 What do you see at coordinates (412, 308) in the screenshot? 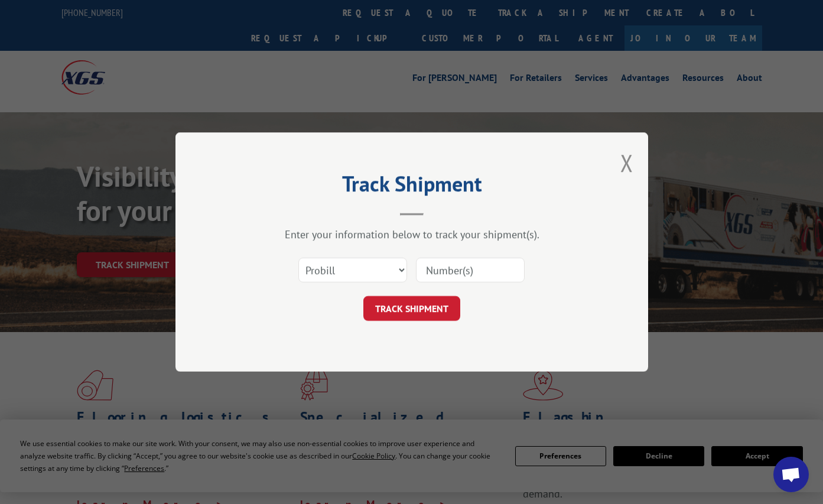
I see `button: TRACK SHIPMENT` at bounding box center [412, 308].